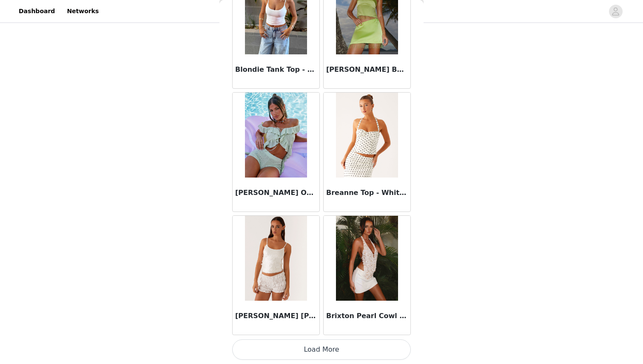  Describe the element at coordinates (616, 12) in the screenshot. I see `div: avatar` at that location.